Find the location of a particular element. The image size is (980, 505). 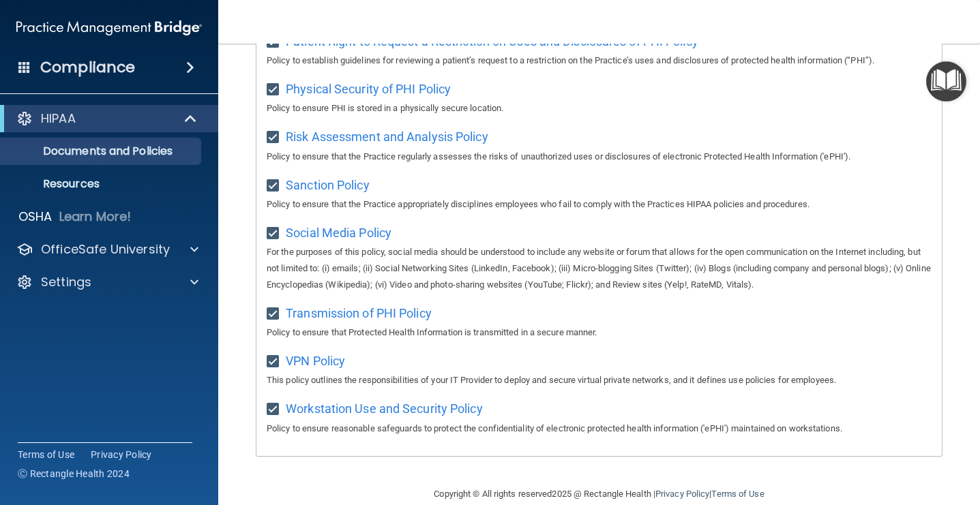

p: This policy outlines the responsibilities of your IT Provider to deploy and secure virtual privat... is located at coordinates (599, 380).